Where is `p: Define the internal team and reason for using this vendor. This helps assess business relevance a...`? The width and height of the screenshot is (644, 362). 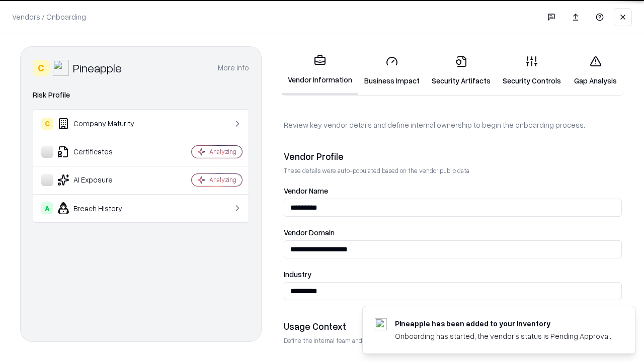
p: Define the internal team and reason for using this vendor. This helps assess business relevance a... is located at coordinates (453, 340).